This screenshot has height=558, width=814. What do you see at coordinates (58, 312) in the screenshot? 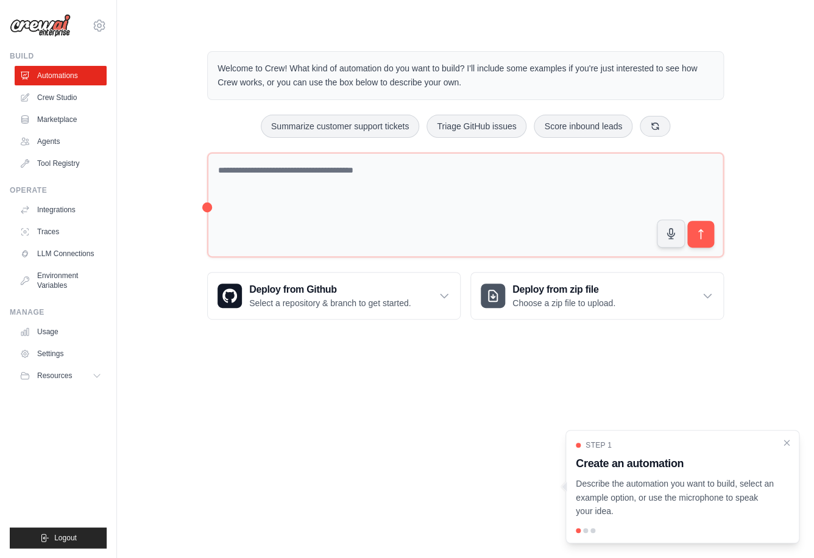
I see `div: Manage` at bounding box center [58, 312].